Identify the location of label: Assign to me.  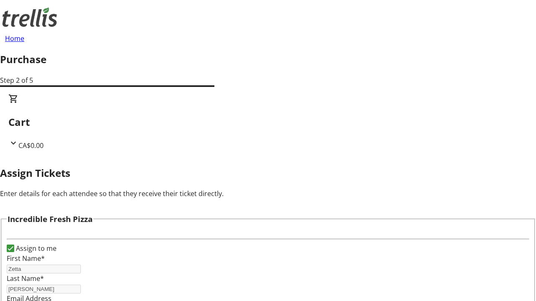
(35, 249).